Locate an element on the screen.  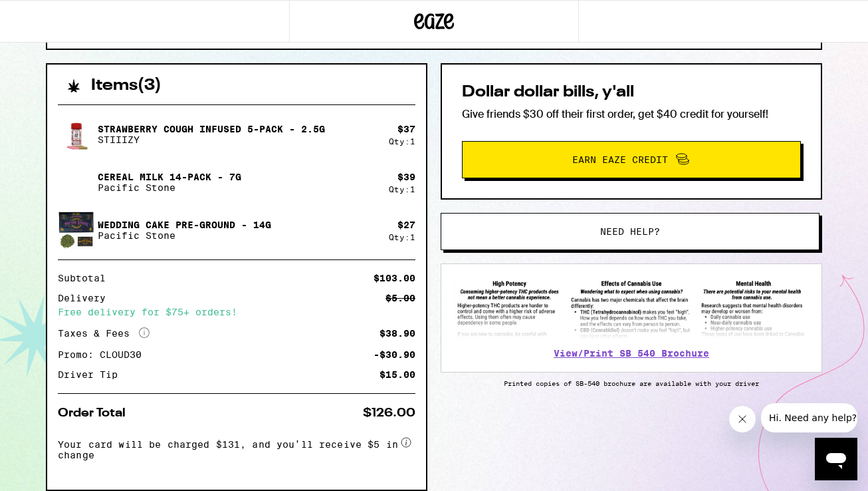
h2: Items ( 3 ) is located at coordinates (126, 85).